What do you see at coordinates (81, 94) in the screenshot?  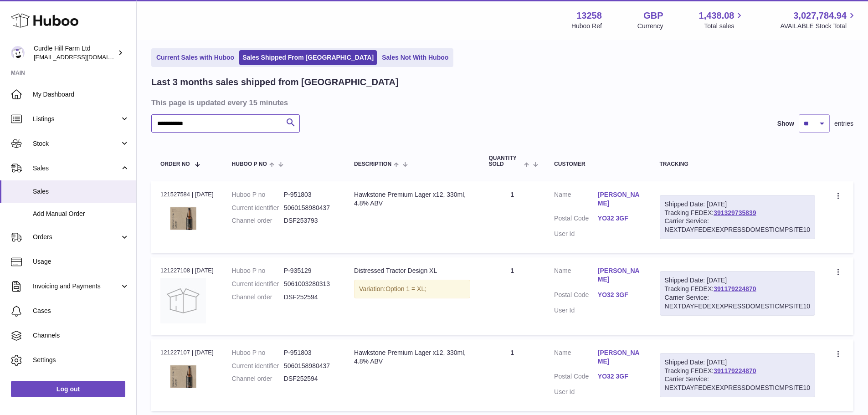 I see `span: My Dashboard` at bounding box center [81, 94].